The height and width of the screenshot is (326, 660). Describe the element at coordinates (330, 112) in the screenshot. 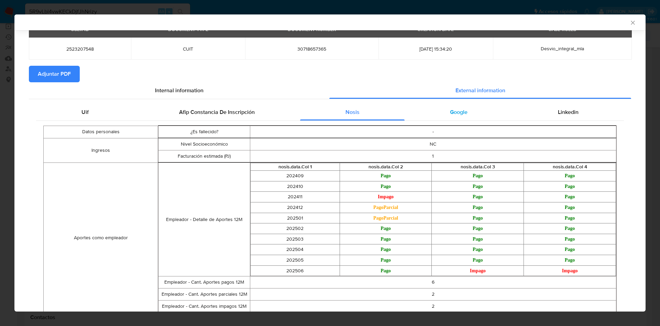

I see `div: Detailed external info` at that location.